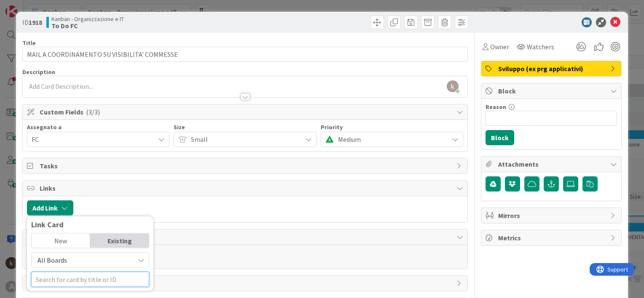  Describe the element at coordinates (32, 22) in the screenshot. I see `span: ID` at that location.